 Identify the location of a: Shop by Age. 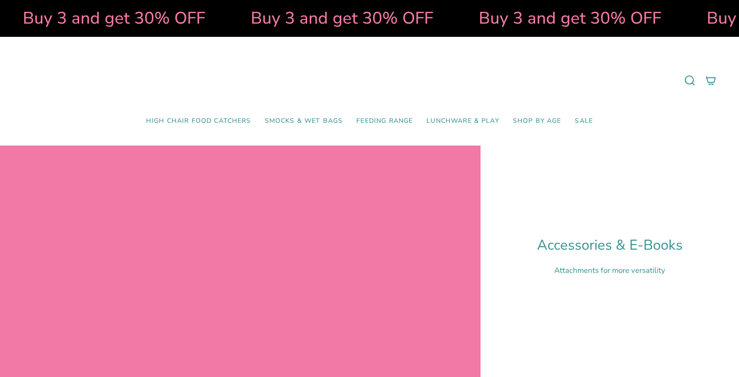
(537, 121).